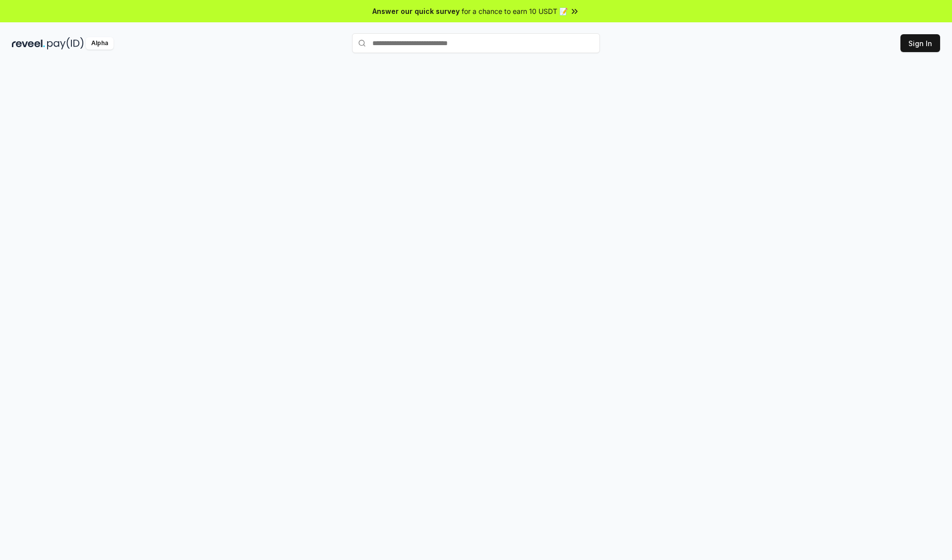 This screenshot has width=952, height=560. What do you see at coordinates (514, 11) in the screenshot?
I see `span: for a chance to earn 10 USDT 📝` at bounding box center [514, 11].